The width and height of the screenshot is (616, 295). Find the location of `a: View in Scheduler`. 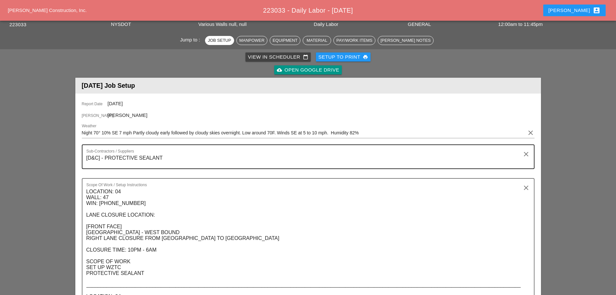

a: View in Scheduler is located at coordinates (278, 57).